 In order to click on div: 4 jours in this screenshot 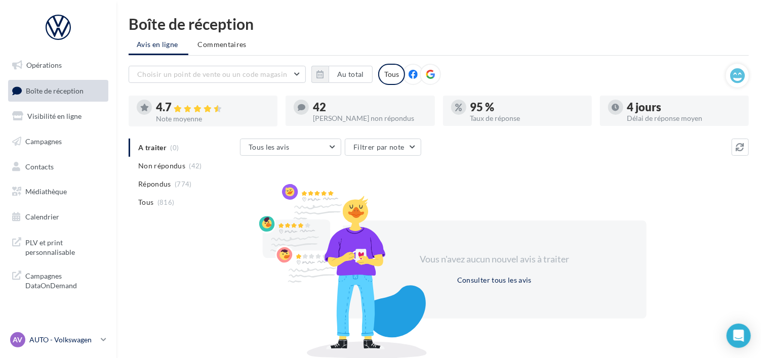, I will do `click(684, 107)`.